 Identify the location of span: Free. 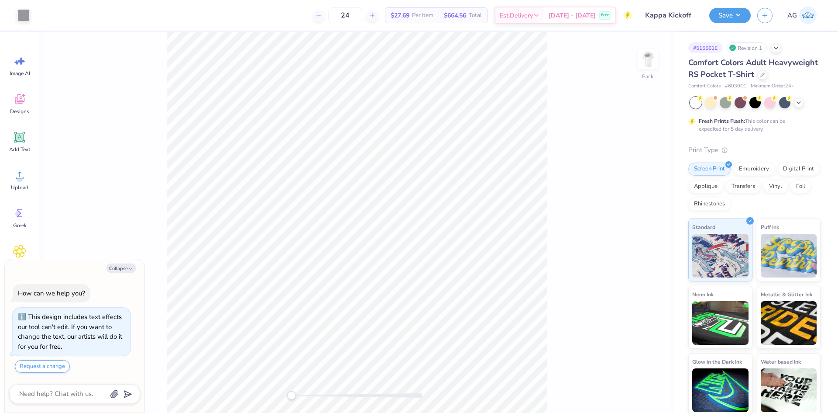
(605, 15).